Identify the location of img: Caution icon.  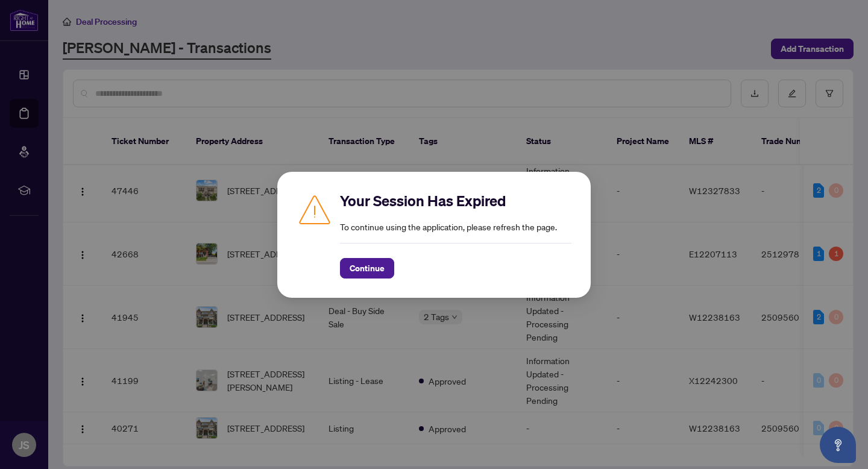
(315, 209).